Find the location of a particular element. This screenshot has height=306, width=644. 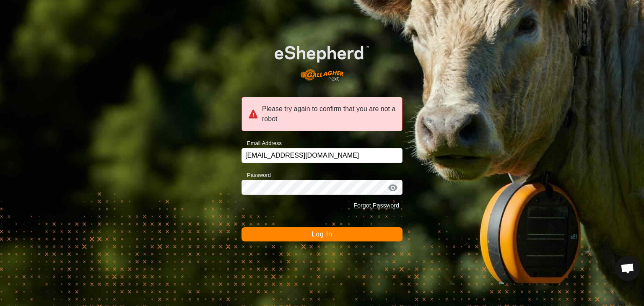

img: E-shepherd Logo is located at coordinates (321, 59).